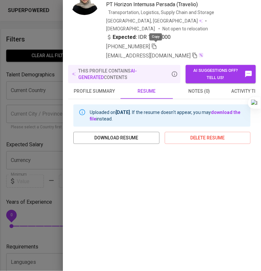 The height and width of the screenshot is (271, 261). Describe the element at coordinates (161, 12) in the screenshot. I see `span: Transportation, Logistics, Supply Chain and Storage` at that location.